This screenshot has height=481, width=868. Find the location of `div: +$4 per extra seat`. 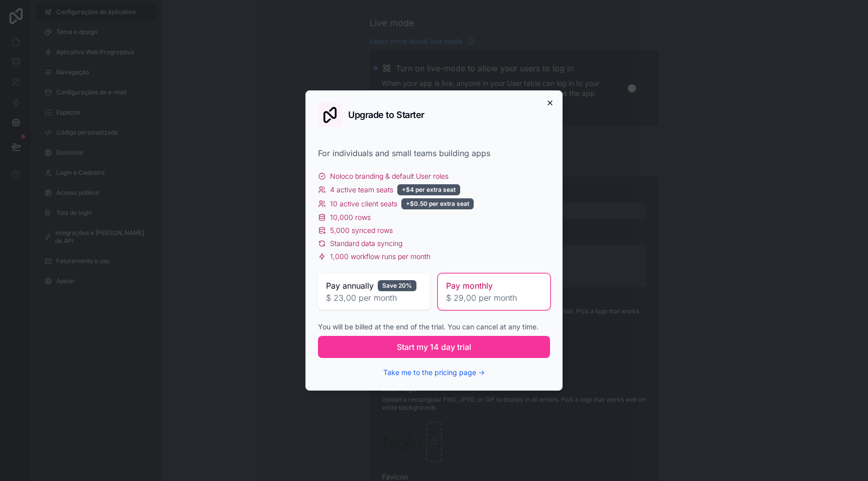

div: +$4 per extra seat is located at coordinates (429, 190).